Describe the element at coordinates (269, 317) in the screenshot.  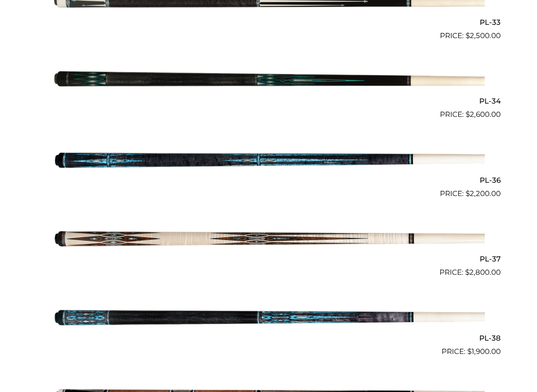
I see `img: PL-38` at that location.